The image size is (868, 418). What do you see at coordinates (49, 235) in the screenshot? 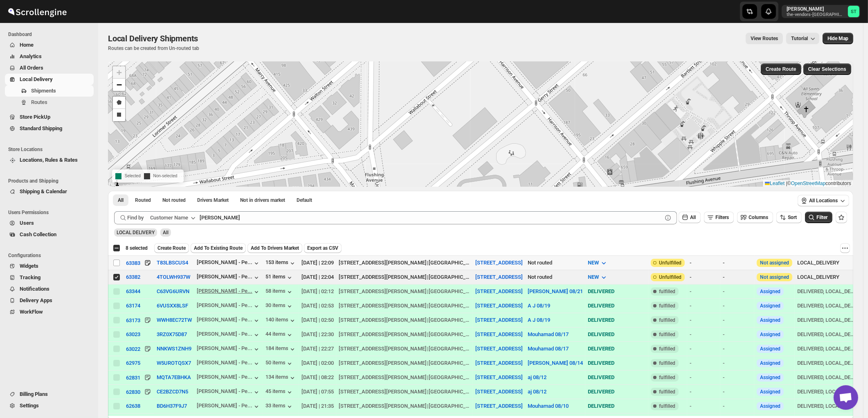
I see `button: Cash Collection` at bounding box center [49, 235].